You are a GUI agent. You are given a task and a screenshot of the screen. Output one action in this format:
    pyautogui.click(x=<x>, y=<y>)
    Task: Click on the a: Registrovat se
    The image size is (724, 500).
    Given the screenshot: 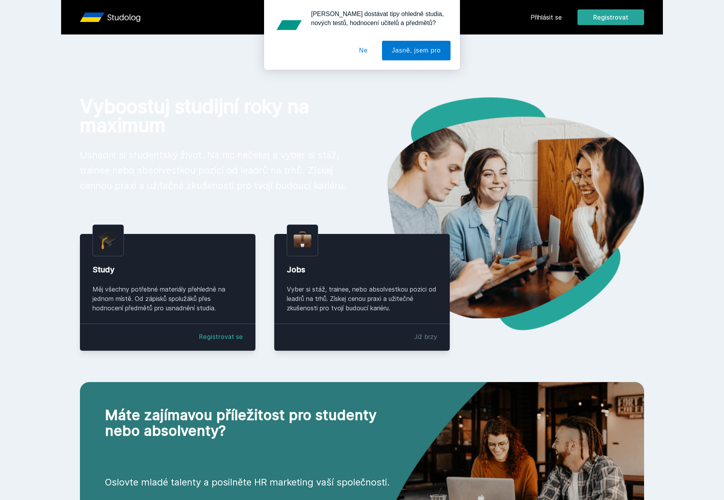 What is the action you would take?
    pyautogui.click(x=221, y=337)
    